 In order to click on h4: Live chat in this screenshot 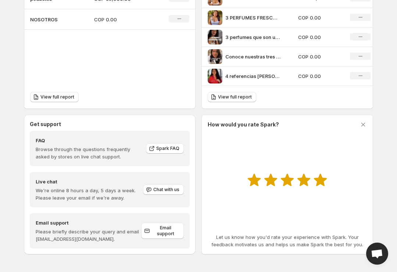, I will do `click(89, 182)`.